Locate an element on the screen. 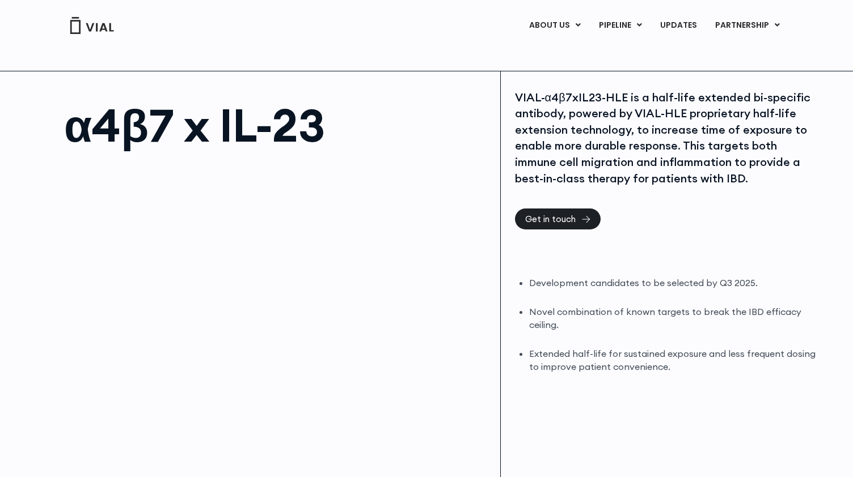 This screenshot has width=853, height=477. a: UPDATES is located at coordinates (678, 26).